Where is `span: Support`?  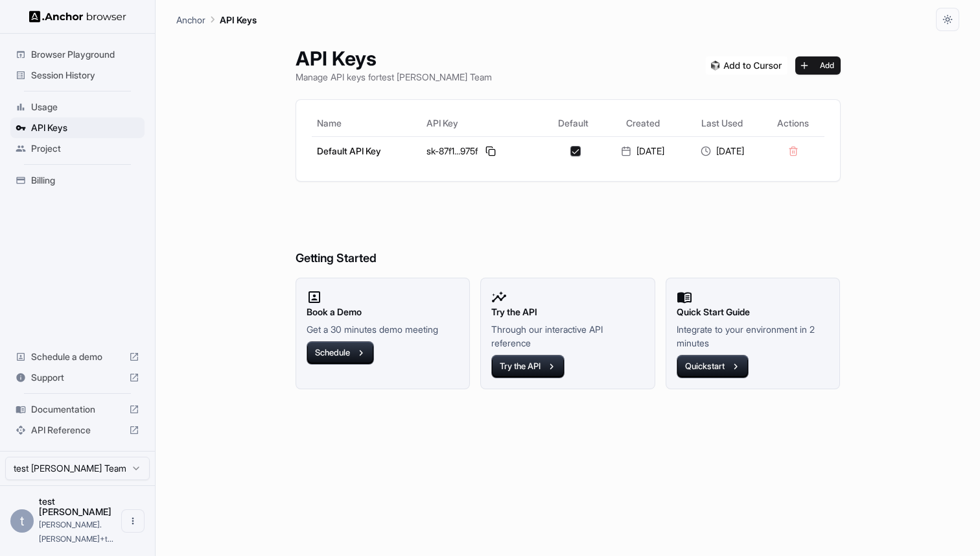 span: Support is located at coordinates (77, 378).